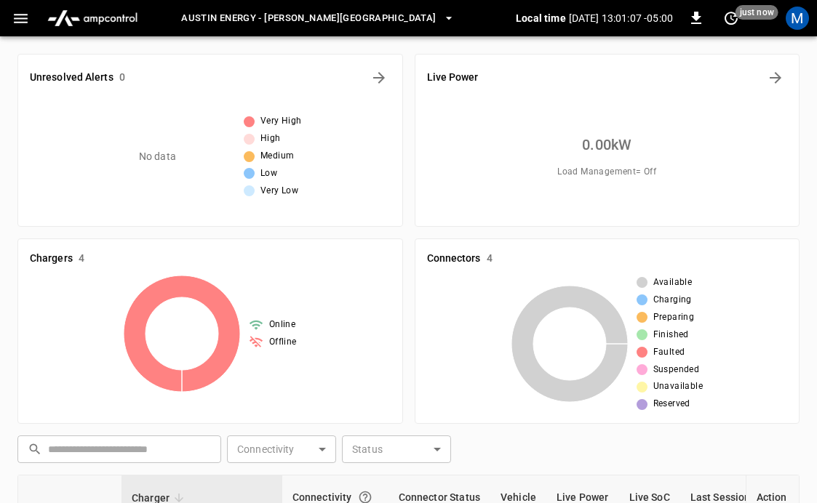  I want to click on span: Online, so click(282, 325).